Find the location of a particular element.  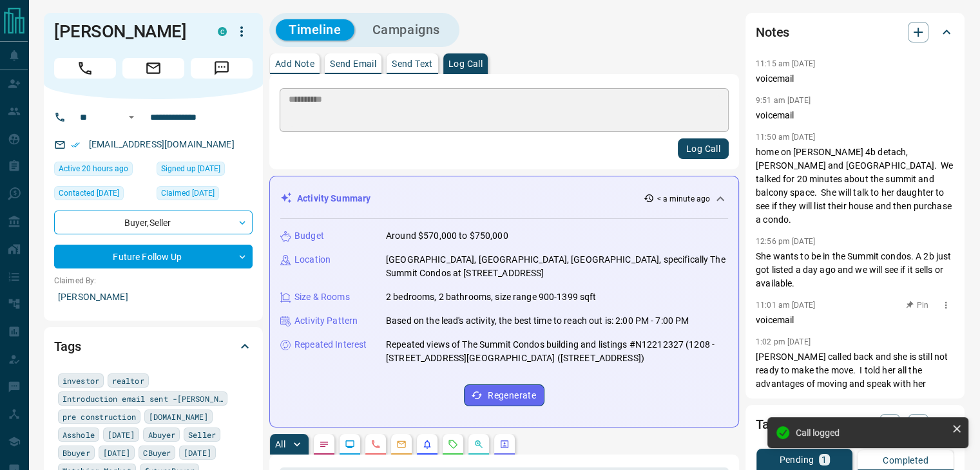

p: All is located at coordinates (280, 444).